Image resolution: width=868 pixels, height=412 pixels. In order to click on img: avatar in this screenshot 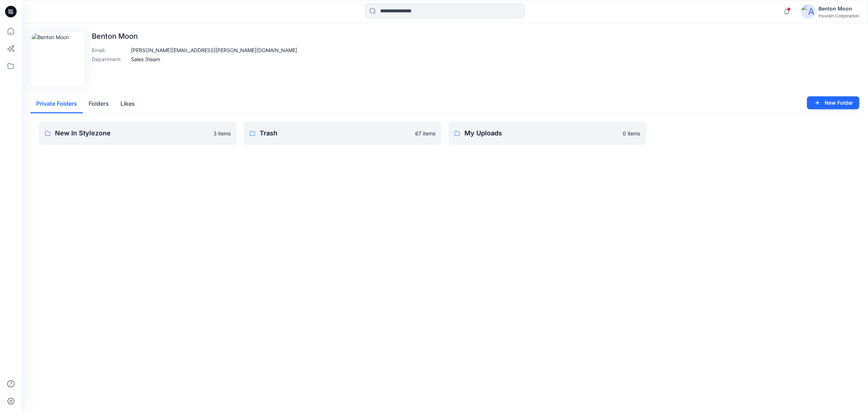, I will do `click(808, 11)`.